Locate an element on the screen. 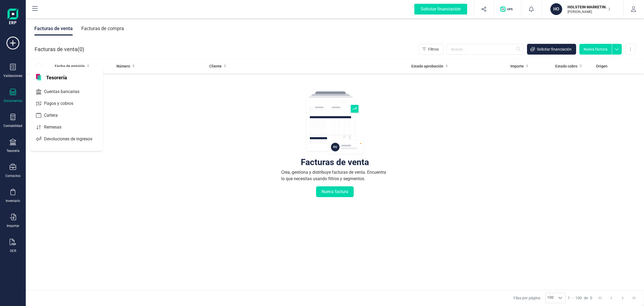 The height and width of the screenshot is (306, 644). span: Estado cobro is located at coordinates (566, 66).